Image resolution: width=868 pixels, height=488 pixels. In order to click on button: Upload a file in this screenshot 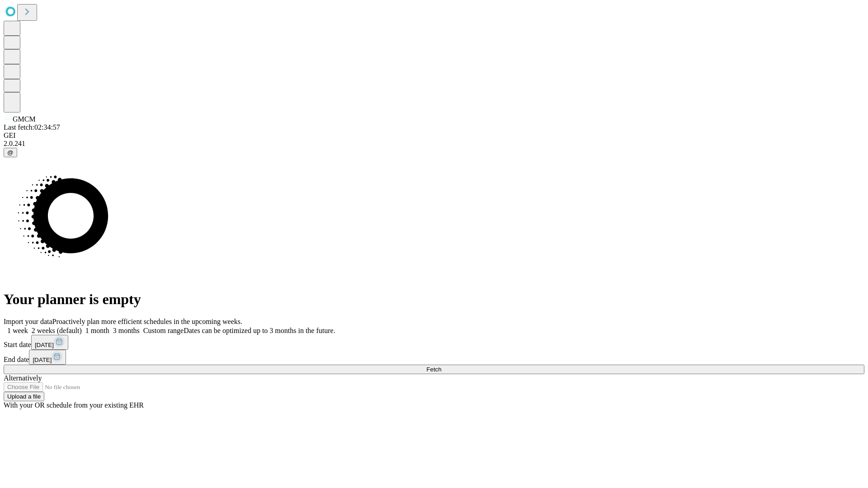, I will do `click(24, 396)`.